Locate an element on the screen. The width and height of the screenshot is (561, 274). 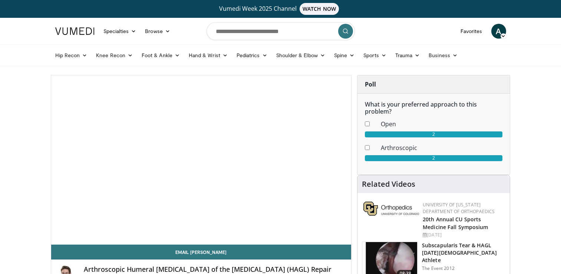
a: Sports is located at coordinates (375, 55).